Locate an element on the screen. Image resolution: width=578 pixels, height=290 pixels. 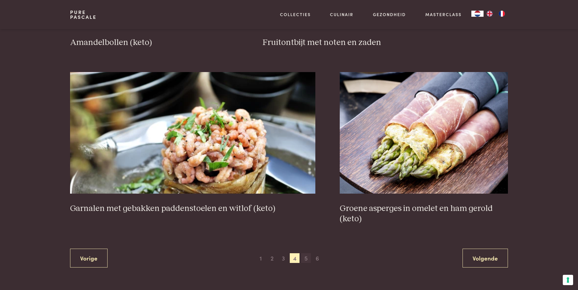
a: Garnalen met gebakken paddenstoelen en witlof (keto) Garnalen met gebakken paddenstoelen en witlo... is located at coordinates (192, 143).